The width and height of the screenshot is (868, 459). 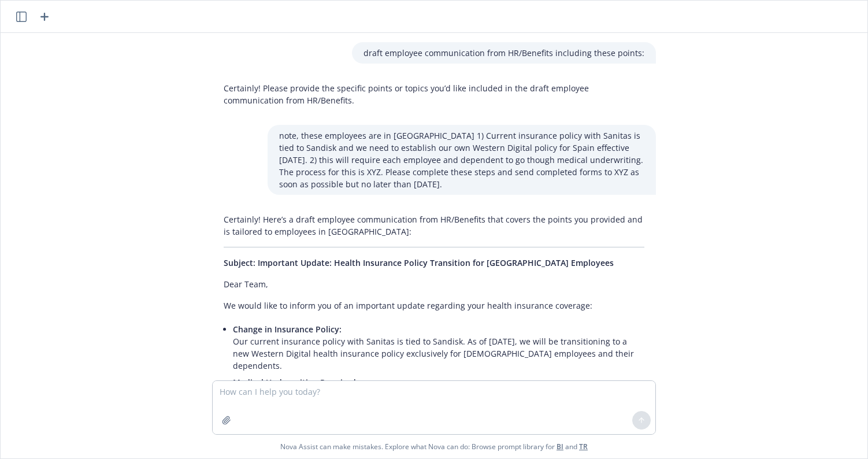 I want to click on p: Dear Team,, so click(x=434, y=284).